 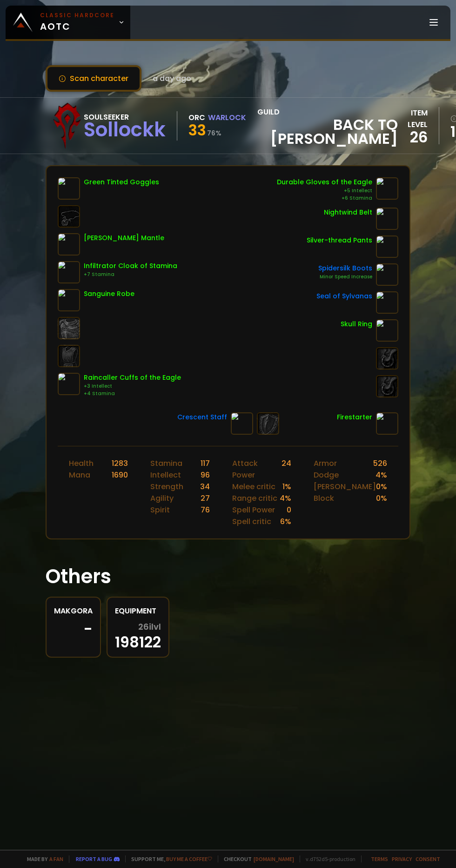 What do you see at coordinates (346, 268) in the screenshot?
I see `div: Spidersilk Boots` at bounding box center [346, 268].